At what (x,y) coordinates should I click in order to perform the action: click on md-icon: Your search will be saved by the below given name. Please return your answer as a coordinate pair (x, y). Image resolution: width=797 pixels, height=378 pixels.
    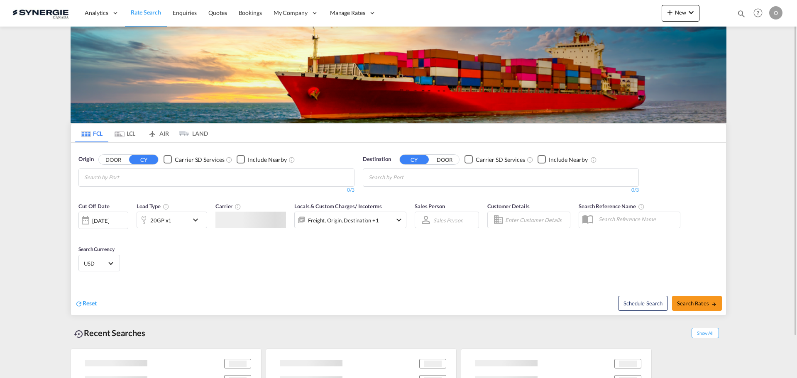
    Looking at the image, I should click on (642, 207).